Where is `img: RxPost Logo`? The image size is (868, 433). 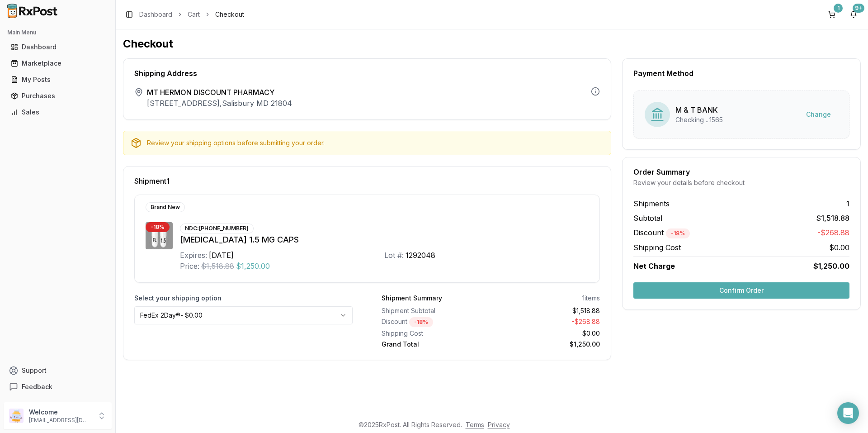 img: RxPost Logo is located at coordinates (32, 11).